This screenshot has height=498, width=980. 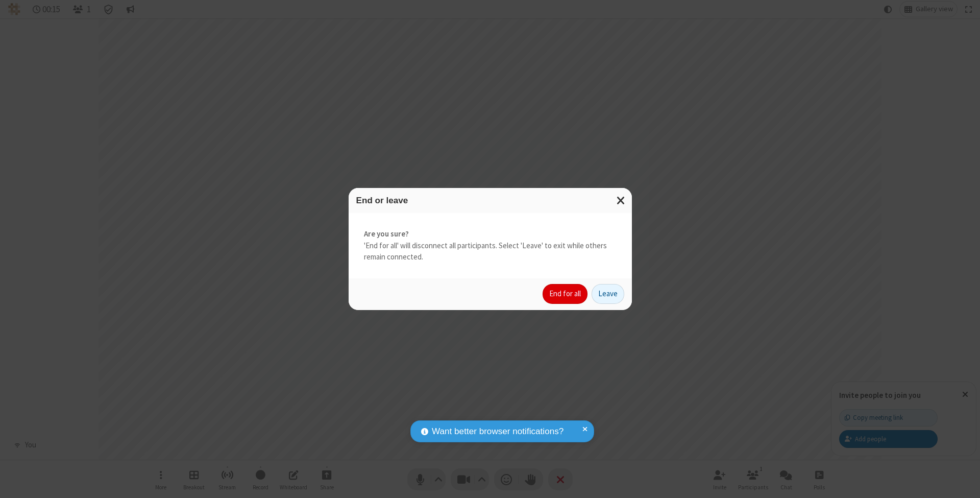 I want to click on button: Close modal, so click(x=621, y=200).